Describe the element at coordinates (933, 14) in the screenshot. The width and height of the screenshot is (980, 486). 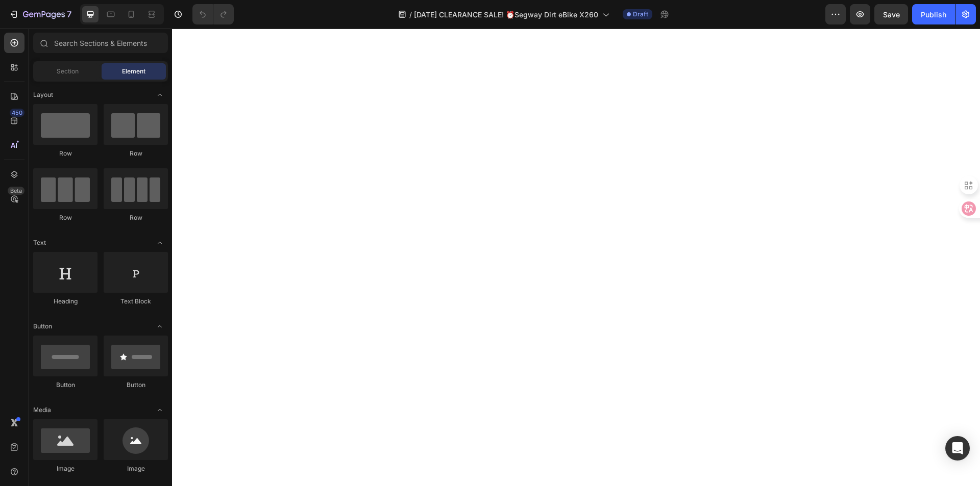
I see `button: Publish` at that location.